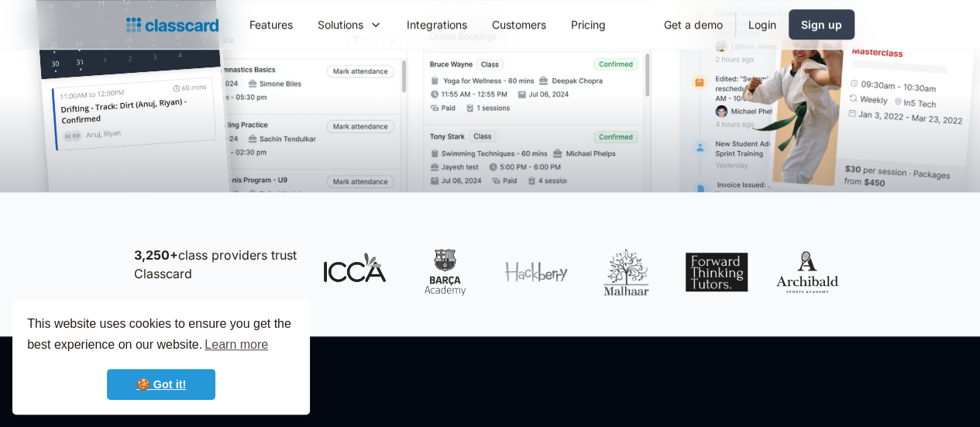 This screenshot has width=980, height=427. What do you see at coordinates (762, 24) in the screenshot?
I see `a: Login` at bounding box center [762, 24].